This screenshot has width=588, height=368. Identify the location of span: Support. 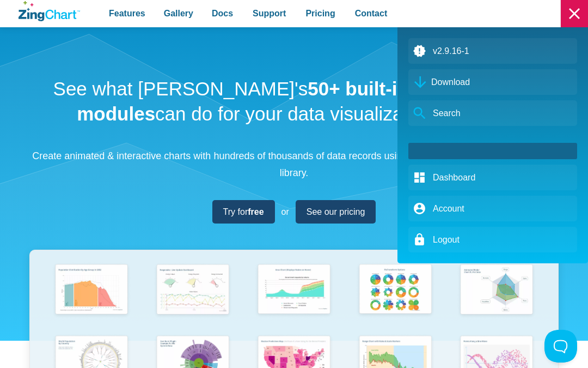
(269, 13).